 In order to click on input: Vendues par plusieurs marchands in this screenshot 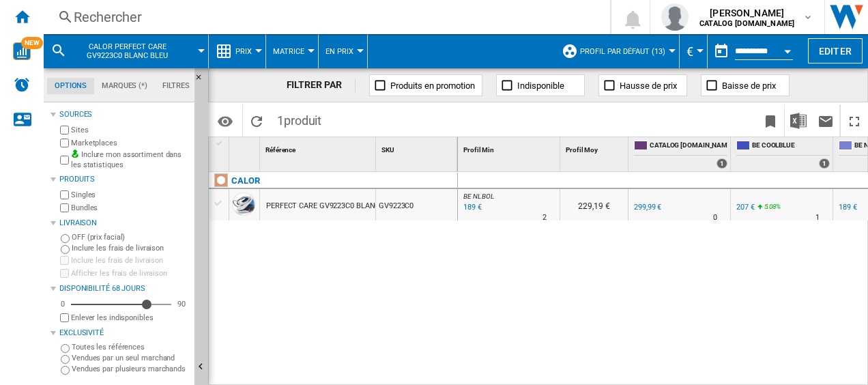, I will do `click(65, 370)`.